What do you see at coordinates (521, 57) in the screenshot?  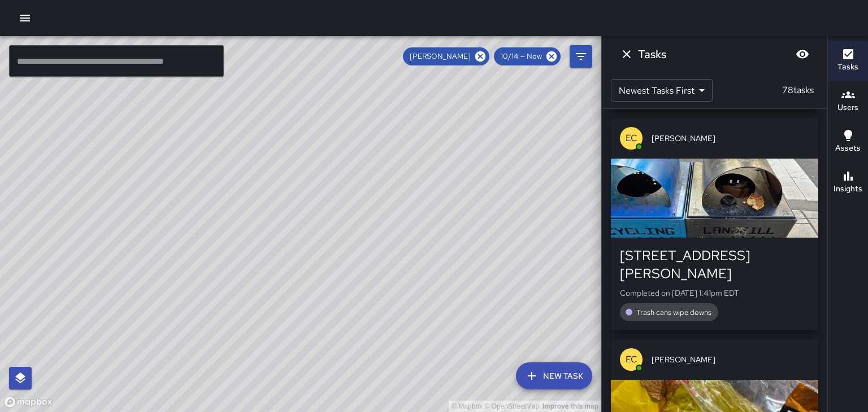 I see `span: 10/14 — Now` at bounding box center [521, 57].